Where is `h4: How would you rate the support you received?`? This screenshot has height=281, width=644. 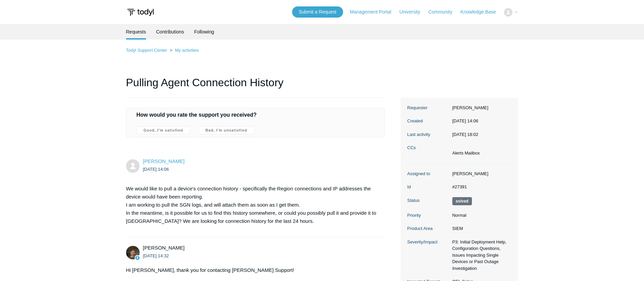 h4: How would you rate the support you received? is located at coordinates (255, 115).